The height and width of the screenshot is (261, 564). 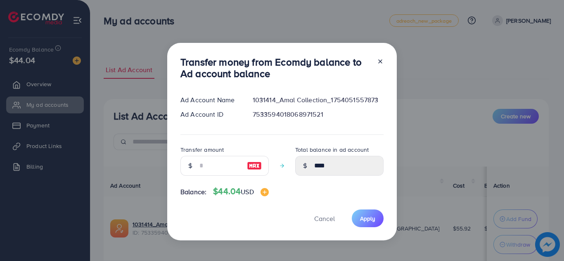 I want to click on h4: $44.04, so click(x=241, y=192).